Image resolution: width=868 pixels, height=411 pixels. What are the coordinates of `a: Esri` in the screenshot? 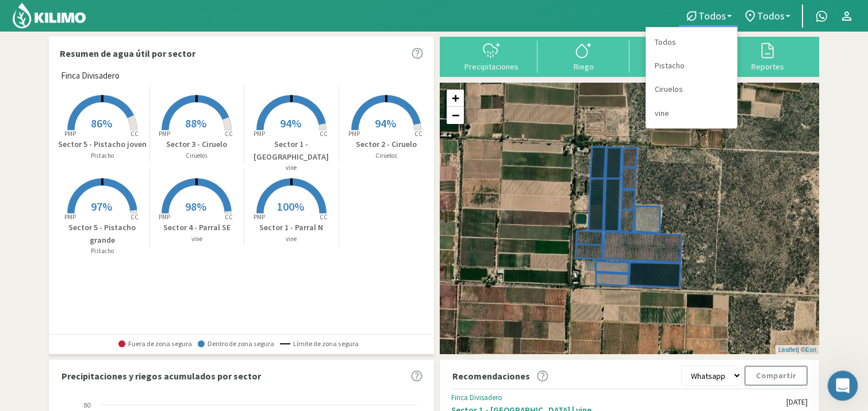 It's located at (810, 350).